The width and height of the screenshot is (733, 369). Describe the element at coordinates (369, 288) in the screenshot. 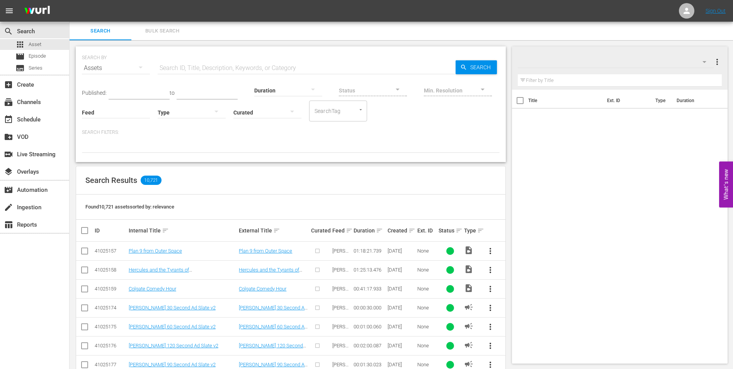

I see `div: 00:41:17.933` at that location.